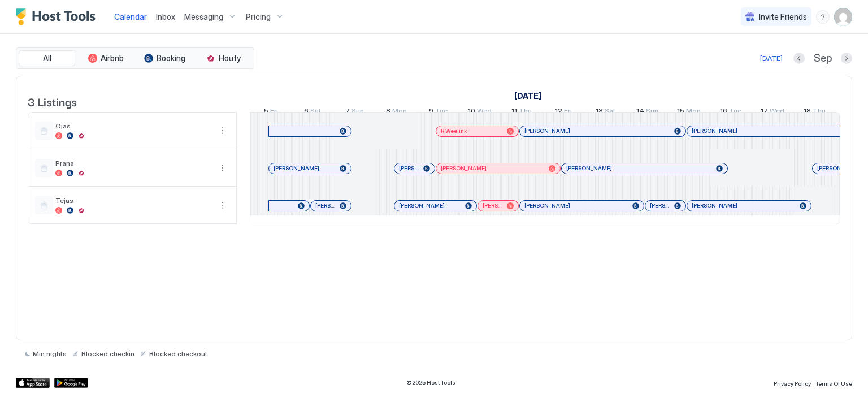 The height and width of the screenshot is (393, 868). I want to click on a: September 8, 2025, so click(396, 112).